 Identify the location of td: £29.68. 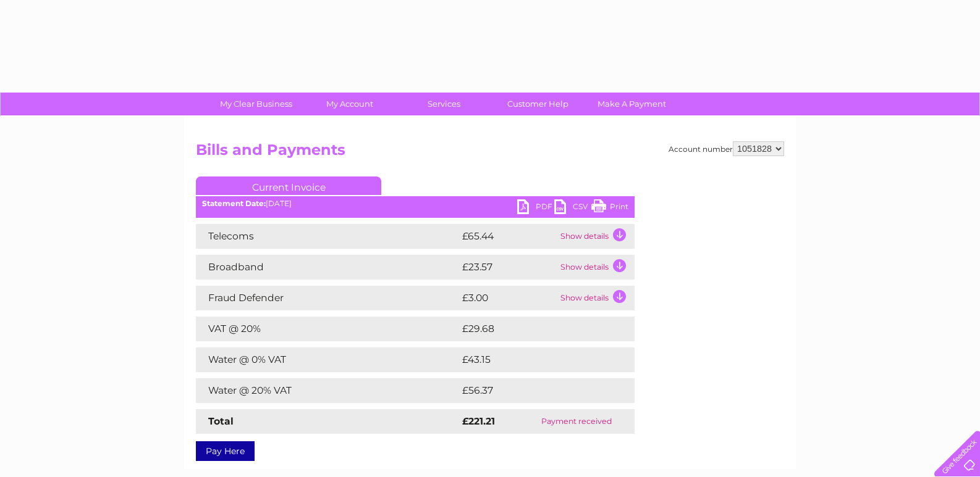
(534, 329).